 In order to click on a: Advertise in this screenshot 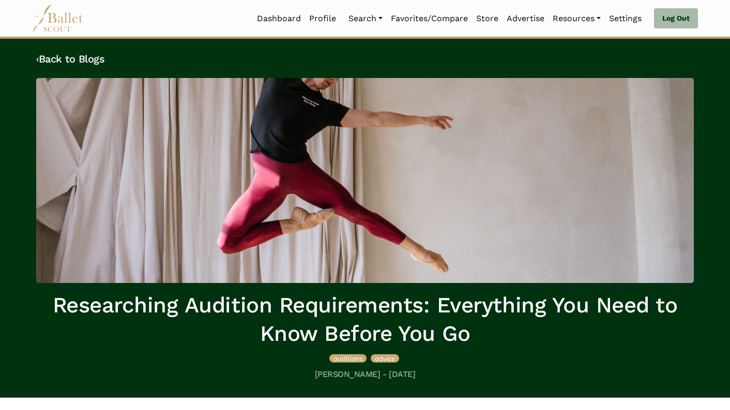, I will do `click(525, 19)`.